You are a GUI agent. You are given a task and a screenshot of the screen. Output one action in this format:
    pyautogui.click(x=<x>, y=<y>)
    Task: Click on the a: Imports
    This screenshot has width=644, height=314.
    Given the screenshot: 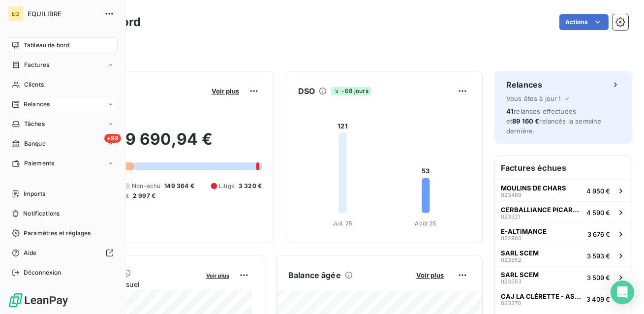 What is the action you would take?
    pyautogui.click(x=62, y=194)
    